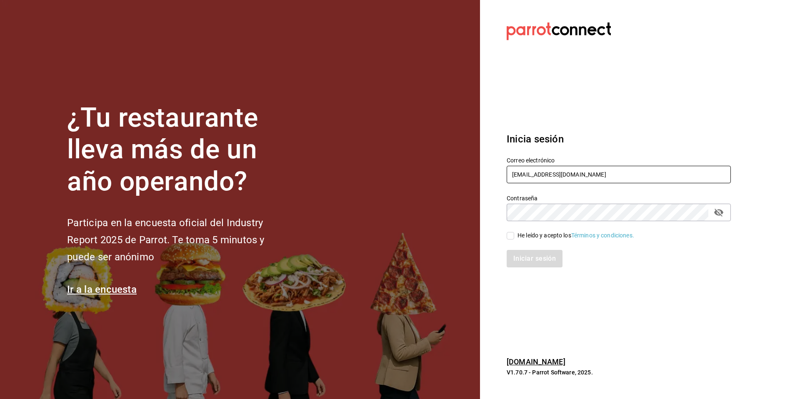 Image resolution: width=800 pixels, height=399 pixels. What do you see at coordinates (619, 175) in the screenshot?
I see `input: Ingresa tu correo electrónico` at bounding box center [619, 175].